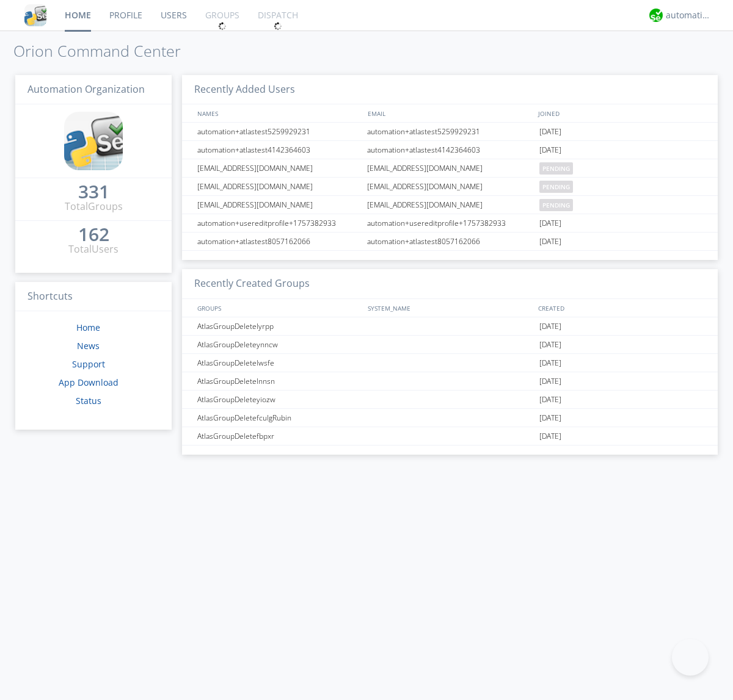  Describe the element at coordinates (94, 207) in the screenshot. I see `div: Total Groups` at that location.